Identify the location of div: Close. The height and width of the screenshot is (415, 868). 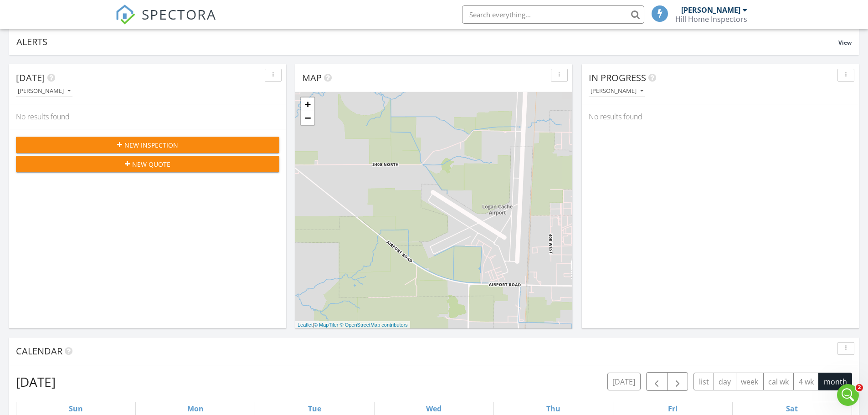
(168, 12).